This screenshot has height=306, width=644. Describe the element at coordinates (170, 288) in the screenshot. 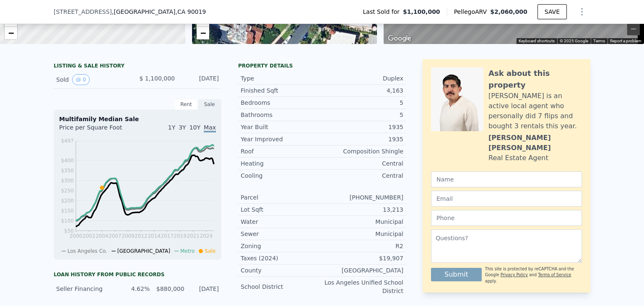

I see `div: $880,000` at that location.